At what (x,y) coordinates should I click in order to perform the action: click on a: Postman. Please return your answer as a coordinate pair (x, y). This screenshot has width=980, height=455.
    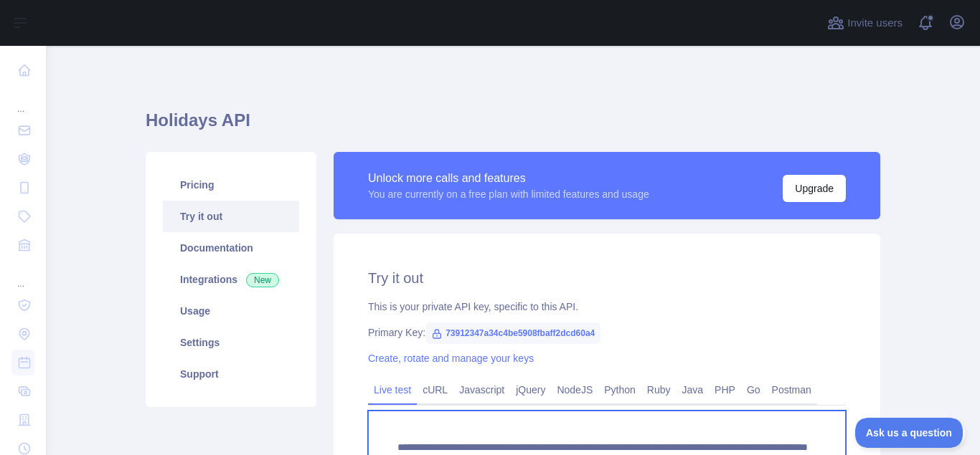
    Looking at the image, I should click on (791, 390).